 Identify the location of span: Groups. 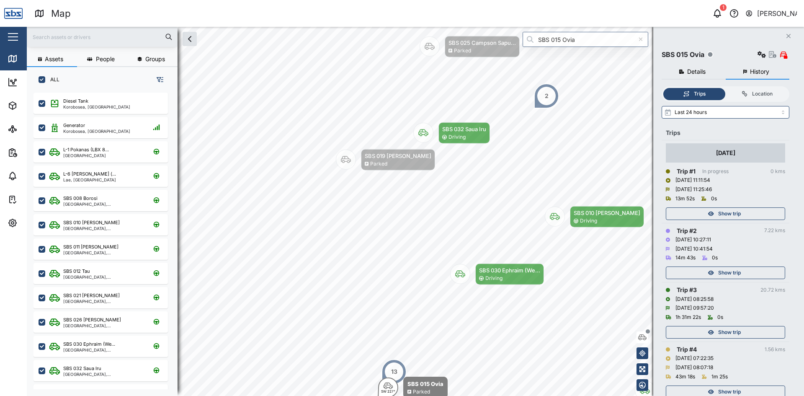
(155, 59).